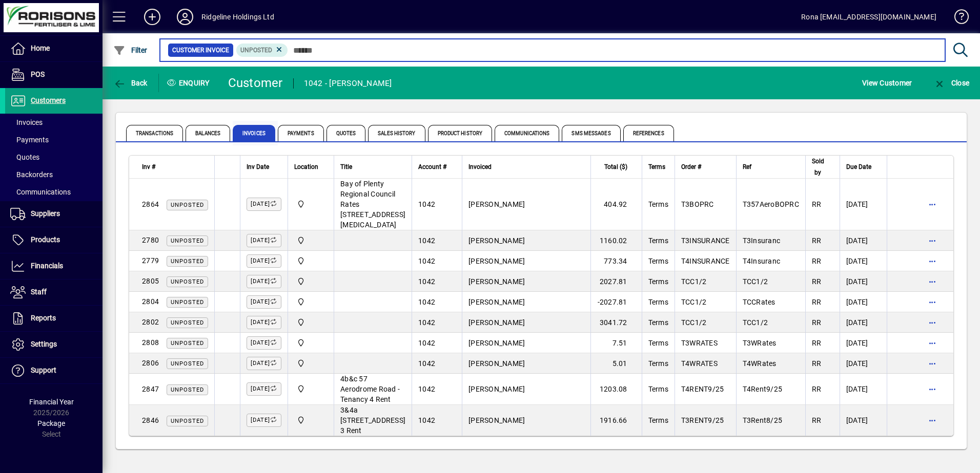 This screenshot has width=980, height=473. Describe the element at coordinates (54, 75) in the screenshot. I see `a: POS` at that location.